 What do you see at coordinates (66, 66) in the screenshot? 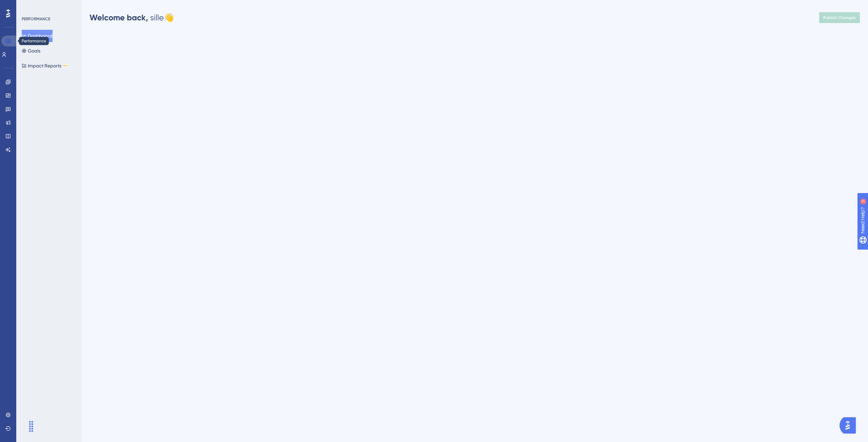
I see `div: BETA` at bounding box center [66, 66].